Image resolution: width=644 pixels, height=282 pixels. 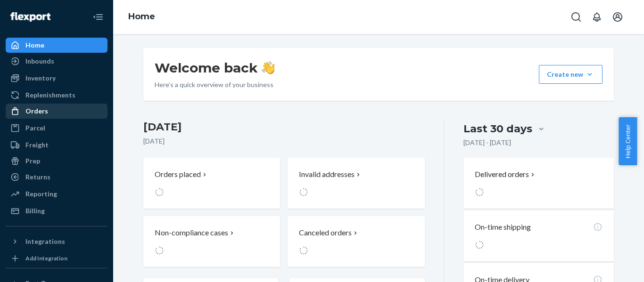 I want to click on button: Help Center, so click(x=628, y=141).